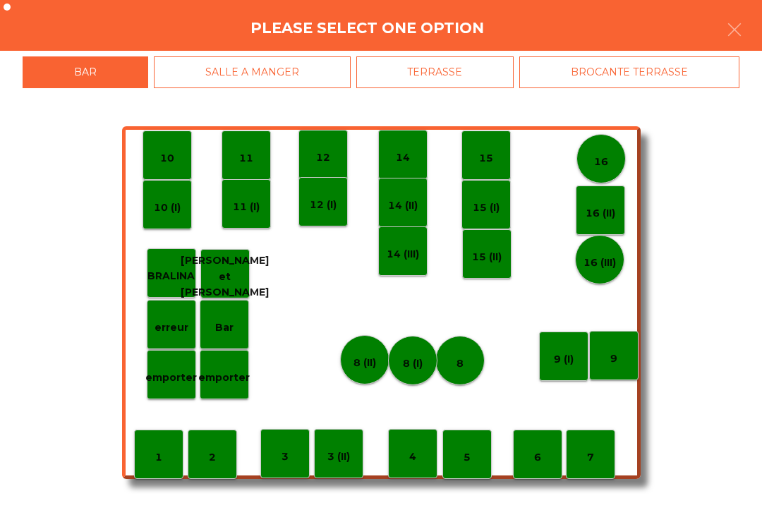  I want to click on p: 14 (III), so click(403, 254).